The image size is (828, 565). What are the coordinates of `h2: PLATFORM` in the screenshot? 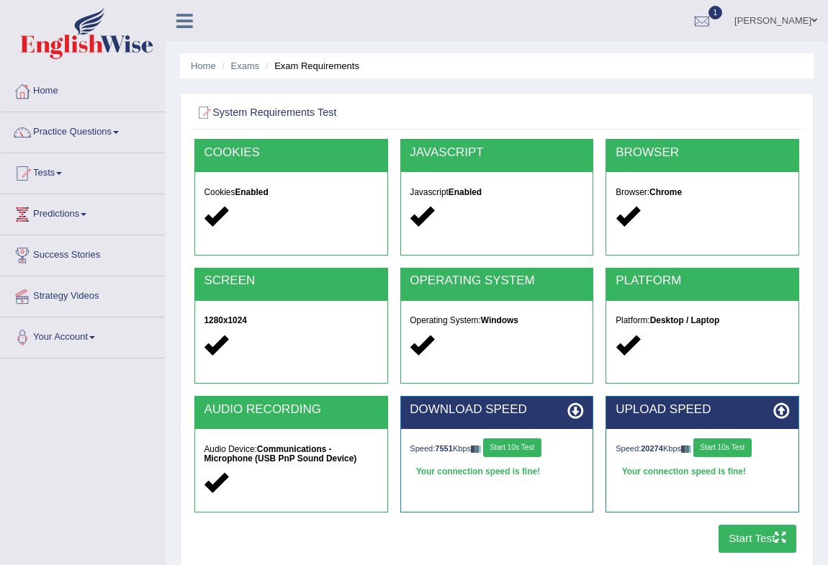 It's located at (702, 281).